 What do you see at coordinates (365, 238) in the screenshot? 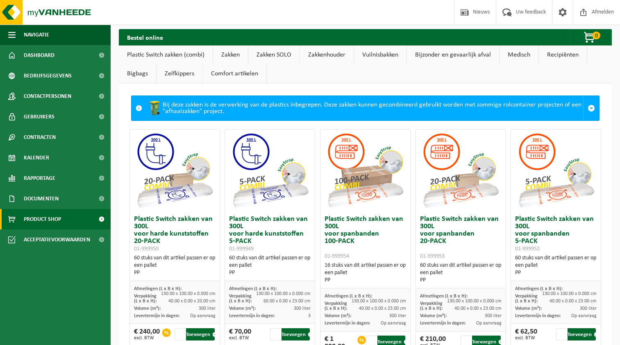
I see `h3: Plastic Switch zakken van 300L voor spanbanden 100-PACK` at bounding box center [365, 238].